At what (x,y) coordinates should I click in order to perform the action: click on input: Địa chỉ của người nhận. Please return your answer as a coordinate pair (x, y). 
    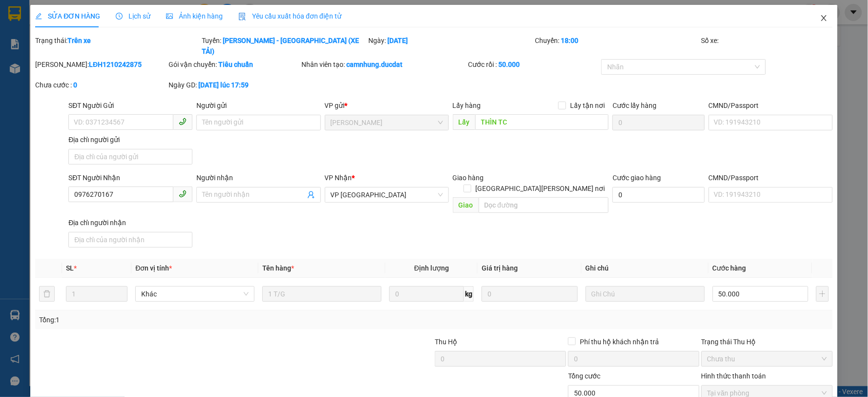
    Looking at the image, I should click on (130, 239).